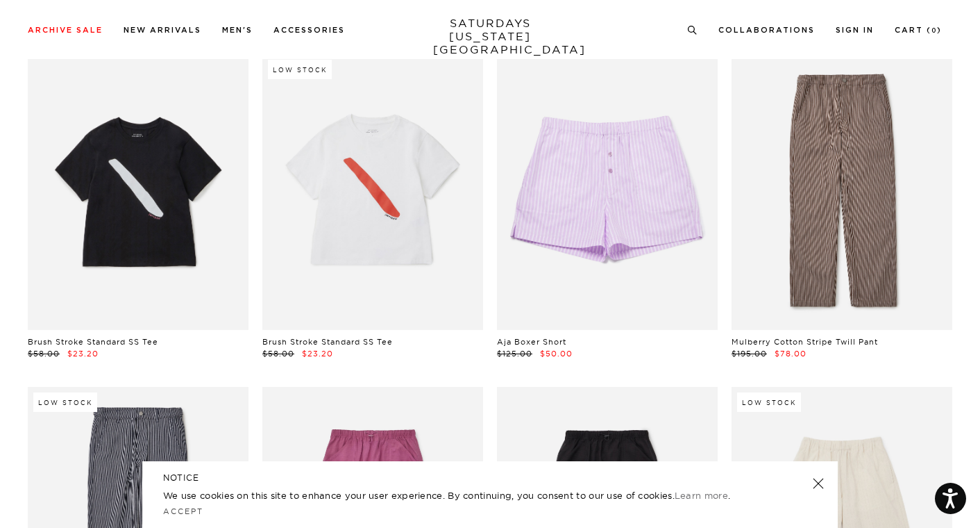  Describe the element at coordinates (237, 30) in the screenshot. I see `a: Men's` at that location.